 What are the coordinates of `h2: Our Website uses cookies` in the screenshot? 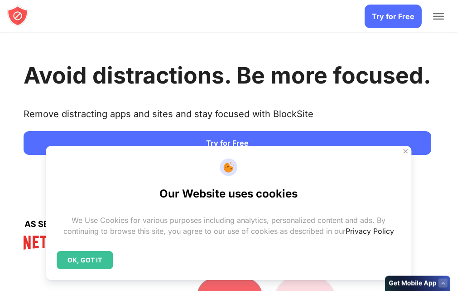 It's located at (228, 193).